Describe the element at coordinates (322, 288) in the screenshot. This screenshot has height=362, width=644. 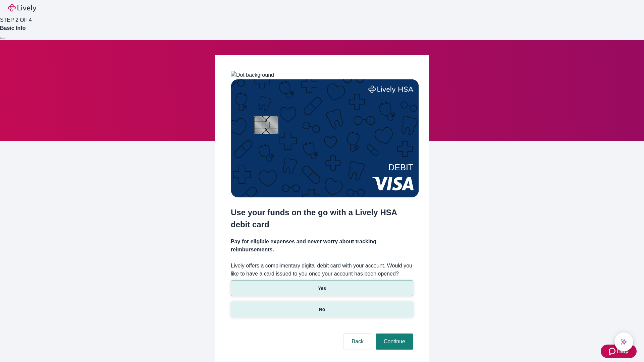
I see `button: Yes` at that location.